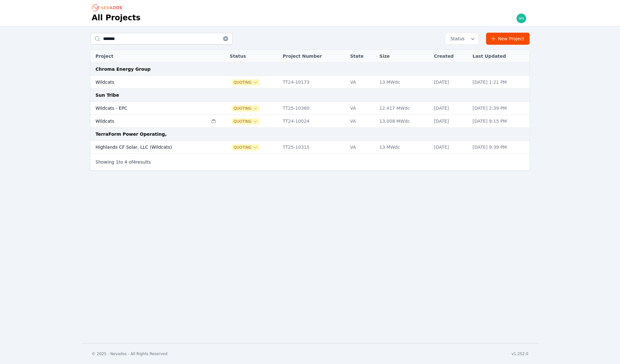 This screenshot has height=364, width=620. Describe the element at coordinates (313, 147) in the screenshot. I see `td: TT25-10315` at that location.